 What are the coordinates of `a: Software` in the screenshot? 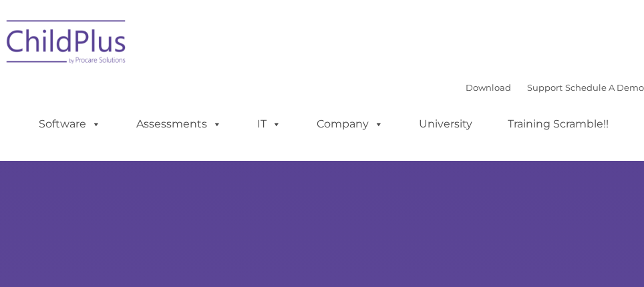 It's located at (69, 124).